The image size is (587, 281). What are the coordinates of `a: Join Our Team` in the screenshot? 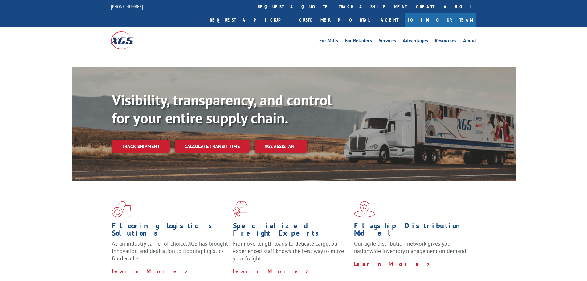 It's located at (441, 20).